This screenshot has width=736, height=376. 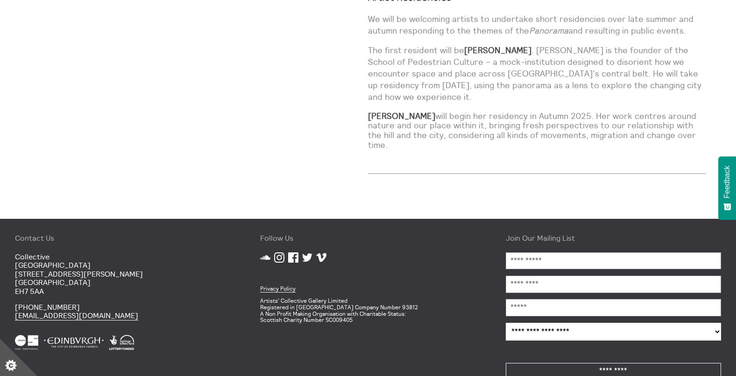 What do you see at coordinates (727, 188) in the screenshot?
I see `button: Feedback - Show survey` at bounding box center [727, 188].